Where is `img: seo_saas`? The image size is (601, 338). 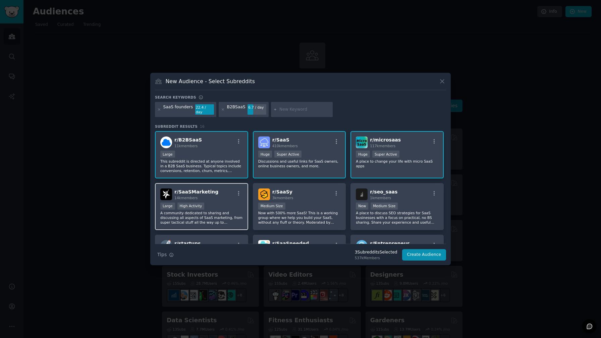
img: seo_saas is located at coordinates (362, 194).